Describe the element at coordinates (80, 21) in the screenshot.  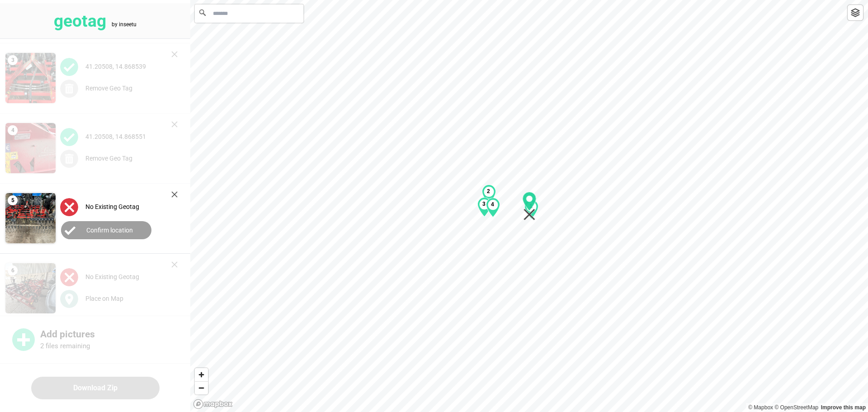
I see `tspan: geotag` at that location.